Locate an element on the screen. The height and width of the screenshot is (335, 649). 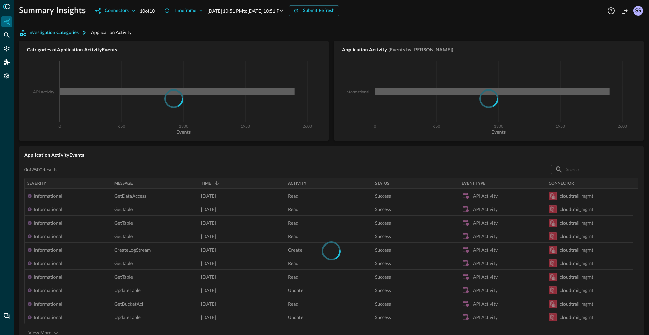
div: Submit Refresh is located at coordinates (319, 11).